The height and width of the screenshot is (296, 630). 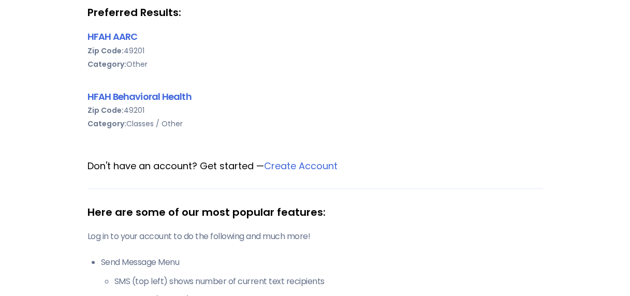 What do you see at coordinates (315, 212) in the screenshot?
I see `div: Here are some of our most popular features:` at bounding box center [315, 212].